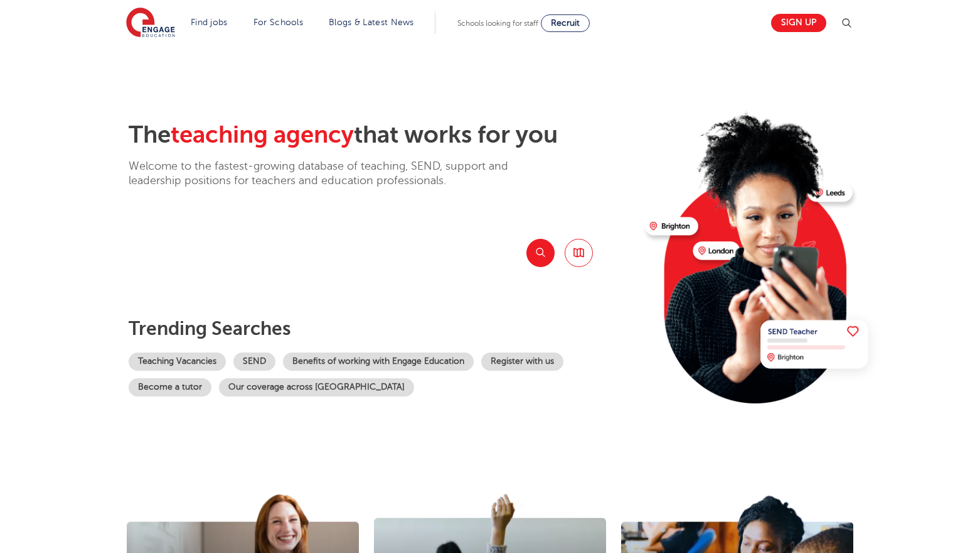 This screenshot has width=980, height=553. Describe the element at coordinates (278, 22) in the screenshot. I see `a: For Schools` at that location.